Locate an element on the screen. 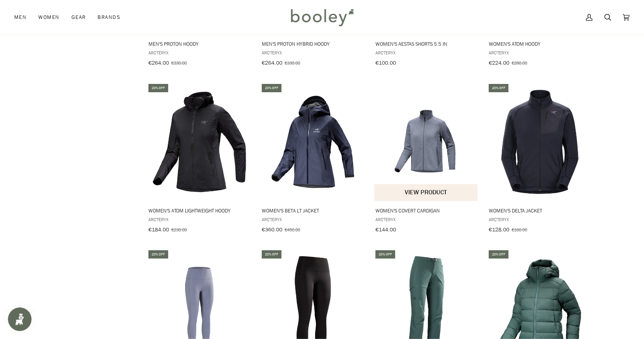 The height and width of the screenshot is (339, 644). span: €450.00 is located at coordinates (292, 229).